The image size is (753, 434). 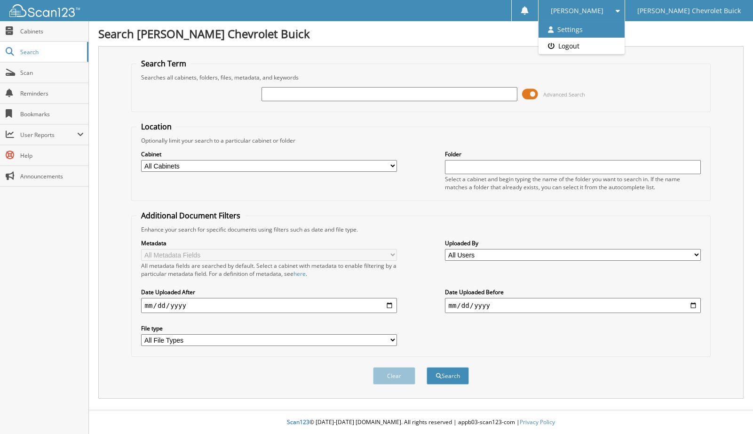 What do you see at coordinates (52, 155) in the screenshot?
I see `span: Help` at bounding box center [52, 155].